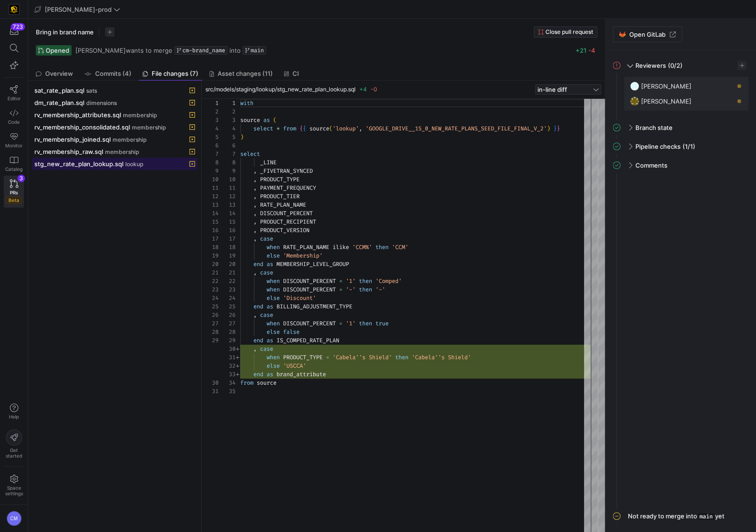  What do you see at coordinates (341, 247) in the screenshot?
I see `span: ilike` at bounding box center [341, 247].